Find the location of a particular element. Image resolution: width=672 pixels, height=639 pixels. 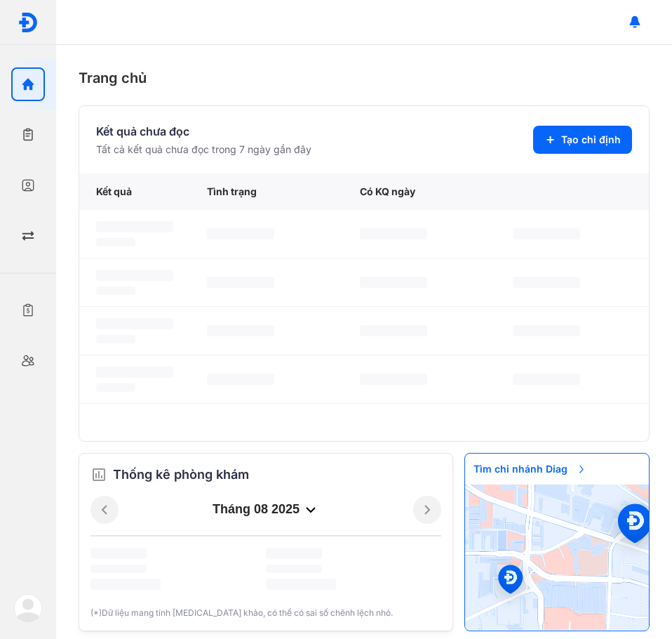

span: Thống kê phòng khám is located at coordinates (181, 475).